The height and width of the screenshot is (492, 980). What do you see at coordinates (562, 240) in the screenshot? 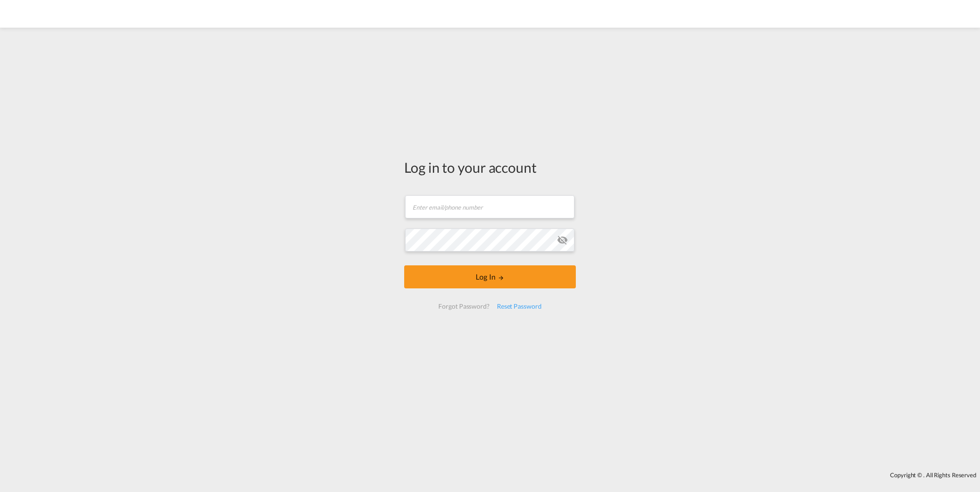
I see `md-icon: icon-eye-off` at bounding box center [562, 240].